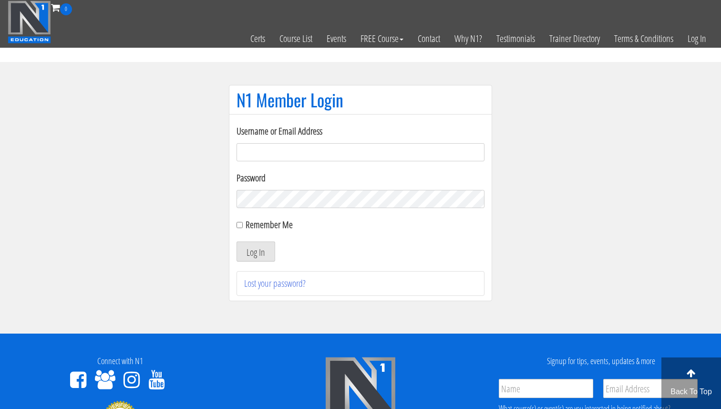 The width and height of the screenshot is (721, 409). Describe the element at coordinates (360, 131) in the screenshot. I see `label: Username or Email Address` at that location.